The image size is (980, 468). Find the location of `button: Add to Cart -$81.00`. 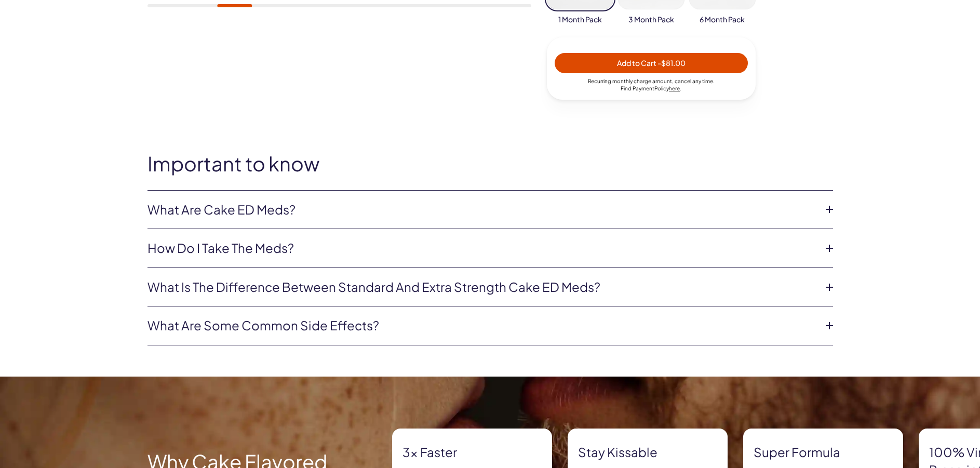

button: Add to Cart -$81.00 is located at coordinates (651, 63).